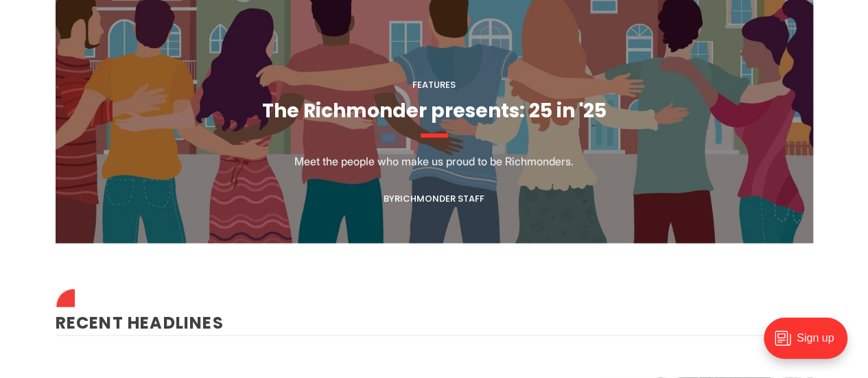 Image resolution: width=868 pixels, height=378 pixels. I want to click on h2: Recent Headlines, so click(434, 313).